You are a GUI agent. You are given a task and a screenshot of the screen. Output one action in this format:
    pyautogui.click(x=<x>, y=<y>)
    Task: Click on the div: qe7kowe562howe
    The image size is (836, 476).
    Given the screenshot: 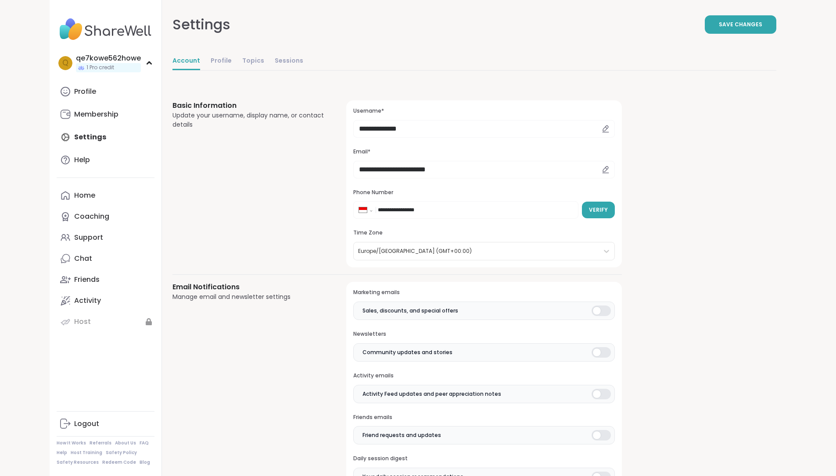 What is the action you would take?
    pyautogui.click(x=108, y=58)
    